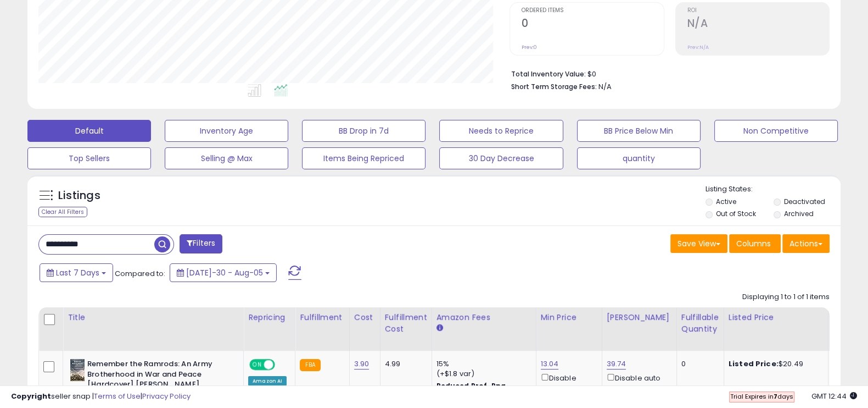  Describe the element at coordinates (775, 364) in the screenshot. I see `div: $20.49` at that location.